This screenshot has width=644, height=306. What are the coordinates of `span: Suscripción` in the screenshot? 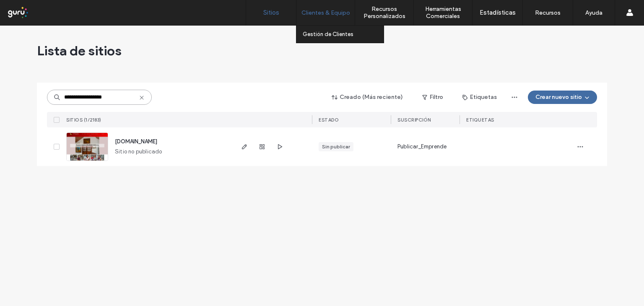 It's located at (414, 120).